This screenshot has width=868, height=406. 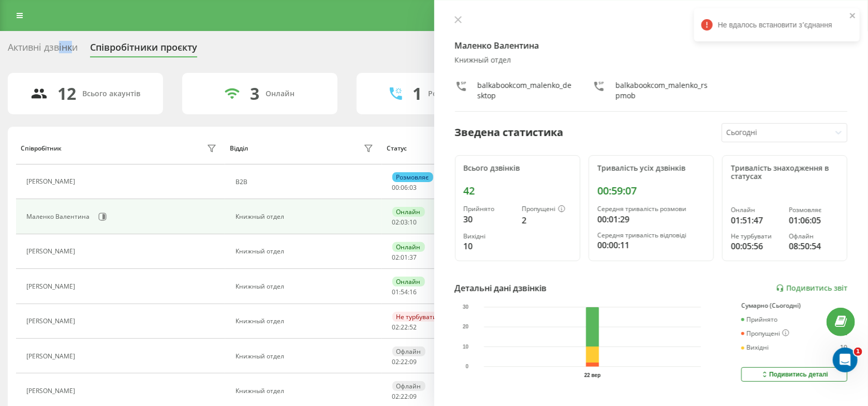 I want to click on div: Активні дзвінки, so click(x=43, y=50).